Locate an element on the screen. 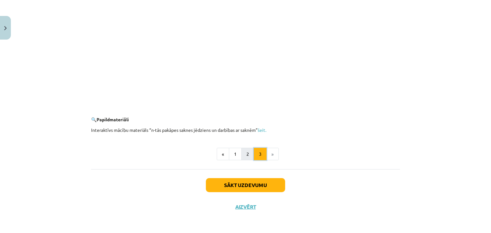  button: Aizvērt is located at coordinates (245, 207).